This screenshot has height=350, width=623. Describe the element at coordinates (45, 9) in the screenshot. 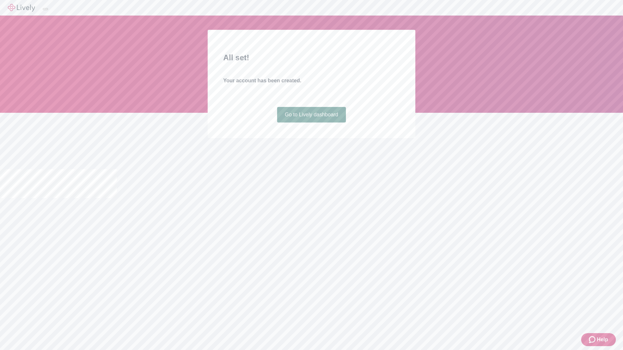

I see `button: Log out` at that location.